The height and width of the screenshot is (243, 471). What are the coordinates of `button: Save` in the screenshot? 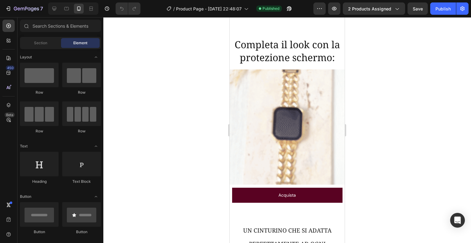 It's located at (418, 9).